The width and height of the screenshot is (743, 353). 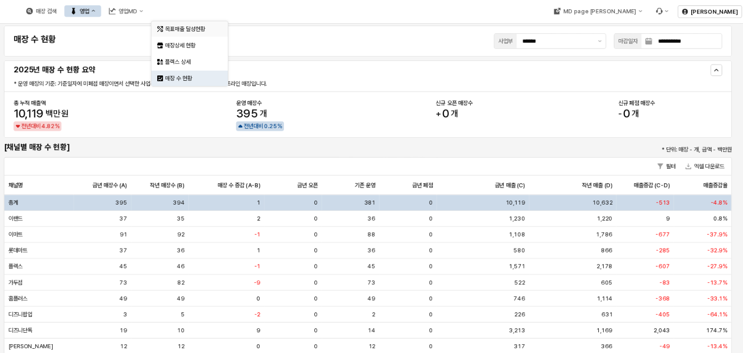 What do you see at coordinates (602, 203) in the screenshot?
I see `span: 10,632` at bounding box center [602, 203].